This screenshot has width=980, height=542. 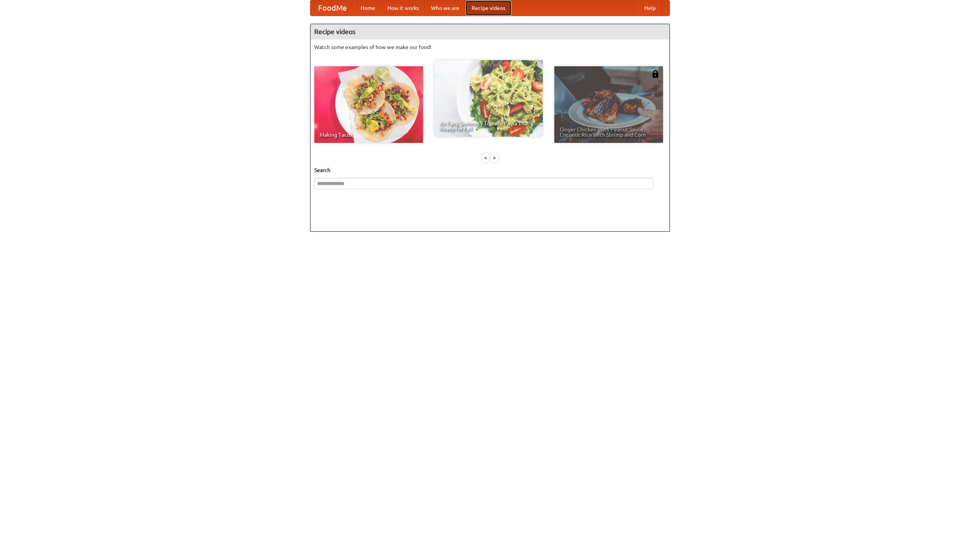 I want to click on a: Help, so click(x=650, y=8).